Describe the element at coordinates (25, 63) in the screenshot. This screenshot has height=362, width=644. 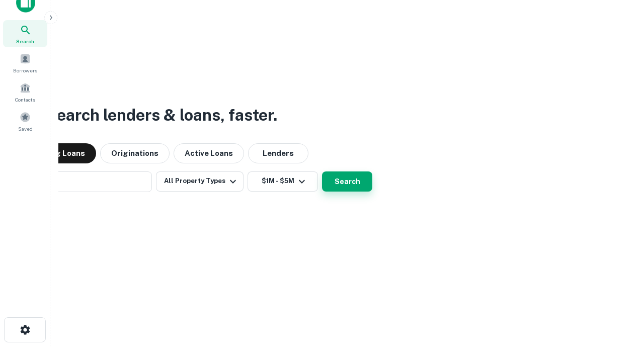
I see `div: Borrowers` at that location.